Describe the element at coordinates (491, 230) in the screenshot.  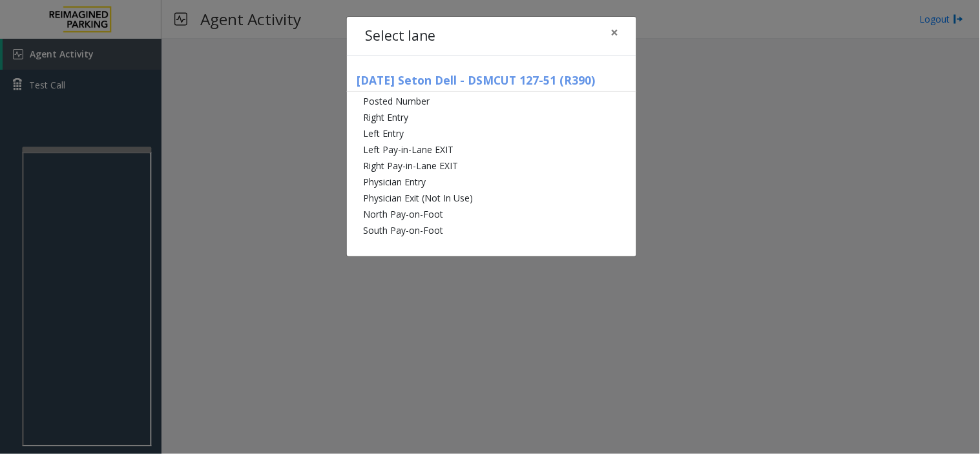
I see `li: South Pay-on-Foot` at that location.